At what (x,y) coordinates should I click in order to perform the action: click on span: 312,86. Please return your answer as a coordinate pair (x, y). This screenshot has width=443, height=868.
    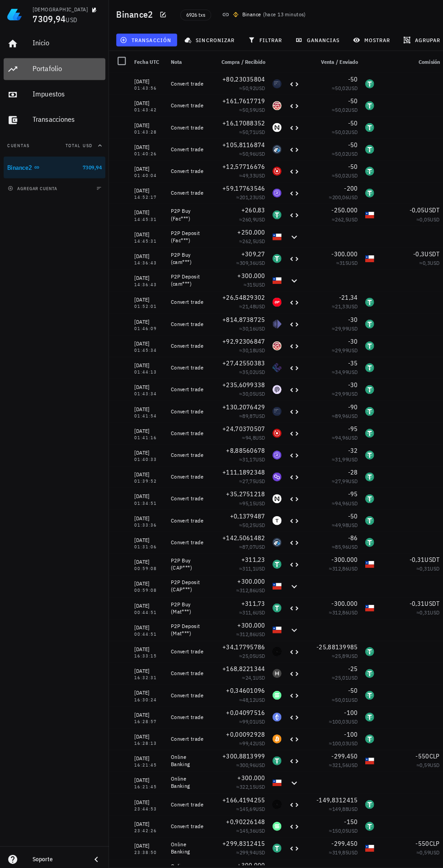
    Looking at the image, I should click on (246, 630).